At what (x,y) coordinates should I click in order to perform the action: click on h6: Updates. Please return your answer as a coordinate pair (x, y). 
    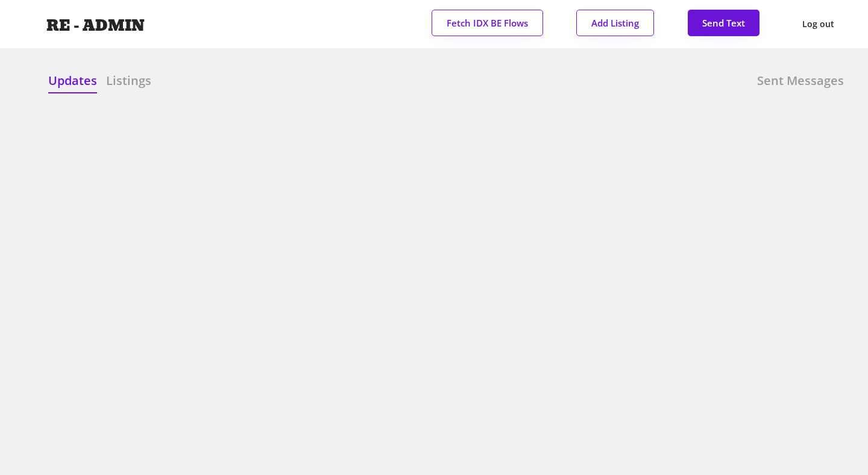
    Looking at the image, I should click on (73, 80).